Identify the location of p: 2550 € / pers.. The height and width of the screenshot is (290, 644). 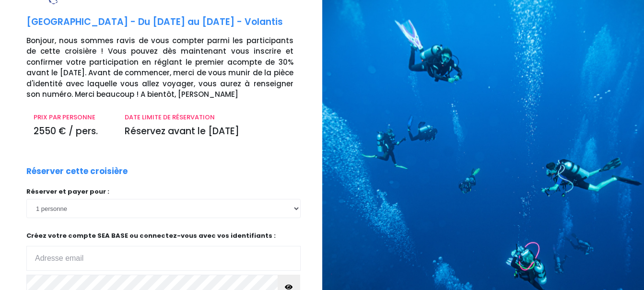
(72, 131).